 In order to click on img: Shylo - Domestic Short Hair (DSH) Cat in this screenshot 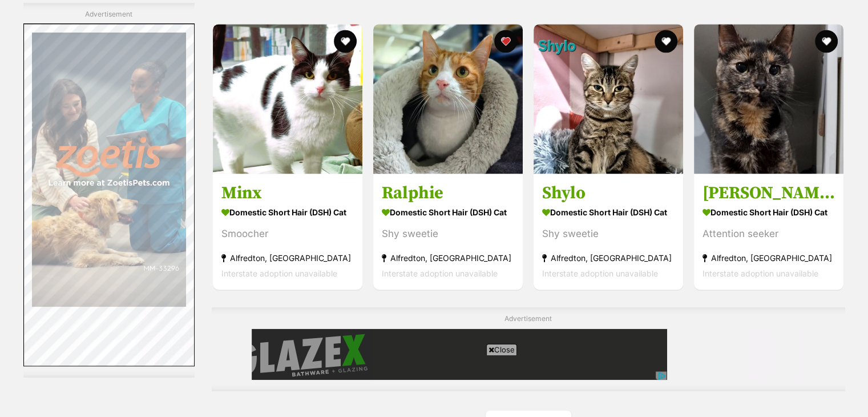, I will do `click(608, 99)`.